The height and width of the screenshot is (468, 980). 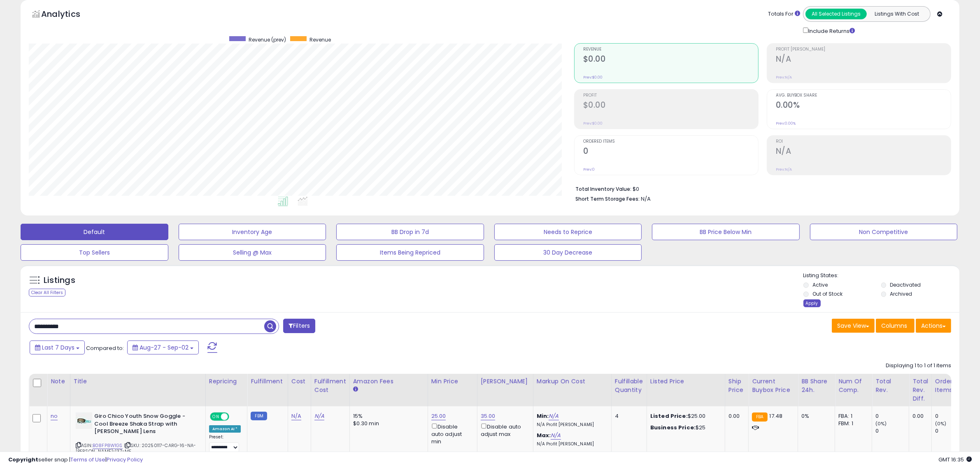 What do you see at coordinates (258, 416) in the screenshot?
I see `small: FBM` at bounding box center [258, 416].